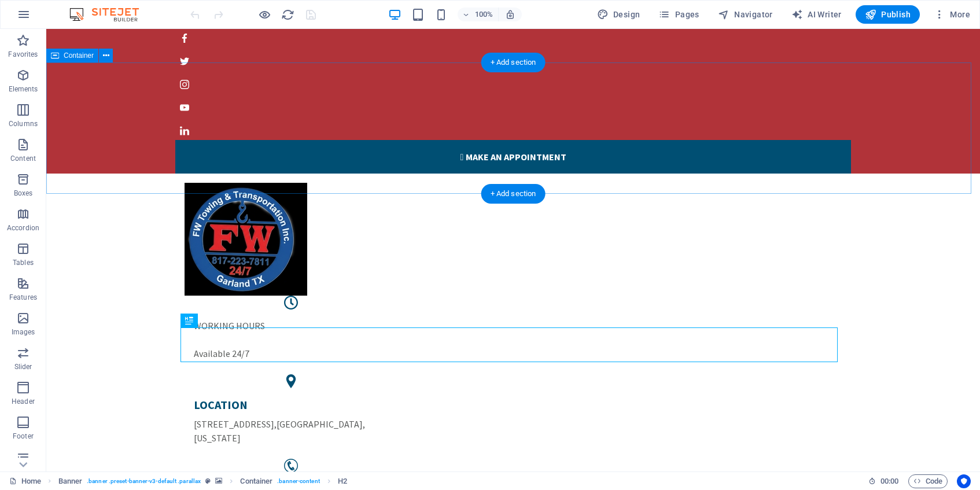 This screenshot has height=490, width=980. I want to click on p: Features, so click(23, 297).